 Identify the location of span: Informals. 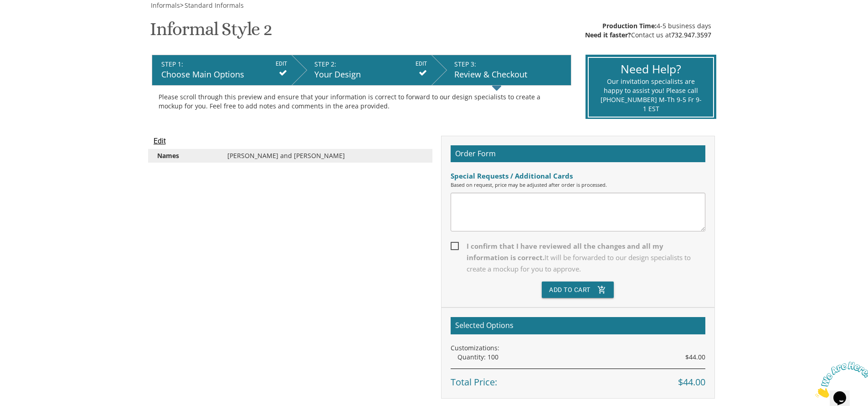
(165, 5).